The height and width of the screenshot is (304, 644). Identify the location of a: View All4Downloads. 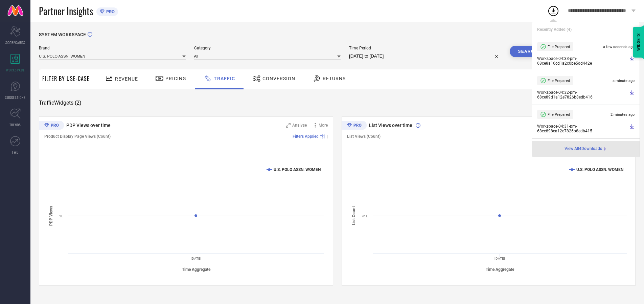
(586, 149).